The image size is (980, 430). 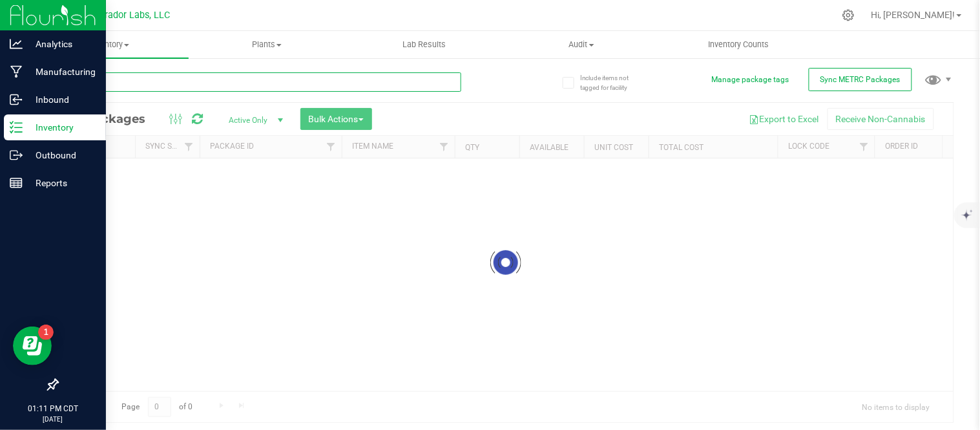 What do you see at coordinates (268, 45) in the screenshot?
I see `a: Plants` at bounding box center [268, 45].